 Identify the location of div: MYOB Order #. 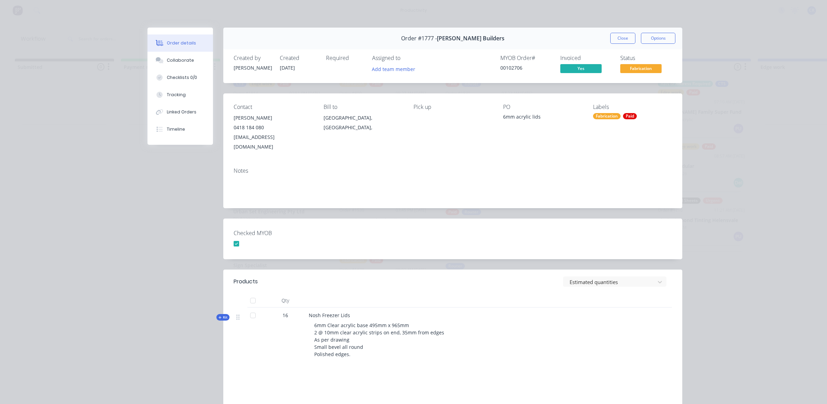
(526, 58).